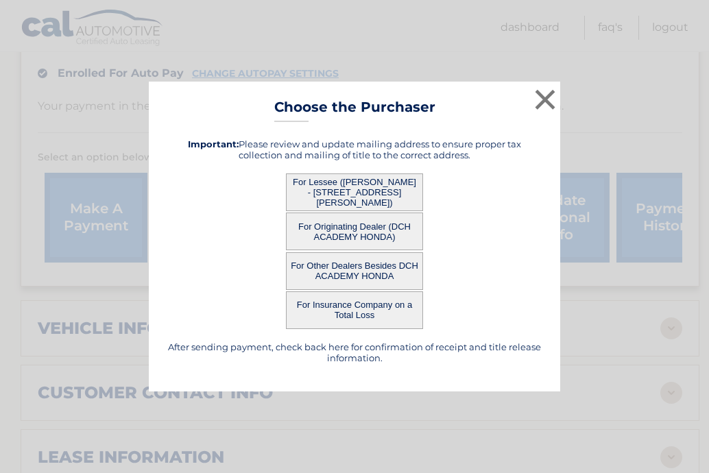 The width and height of the screenshot is (709, 473). Describe the element at coordinates (354, 310) in the screenshot. I see `button: For Insurance Company on a Total Loss` at that location.